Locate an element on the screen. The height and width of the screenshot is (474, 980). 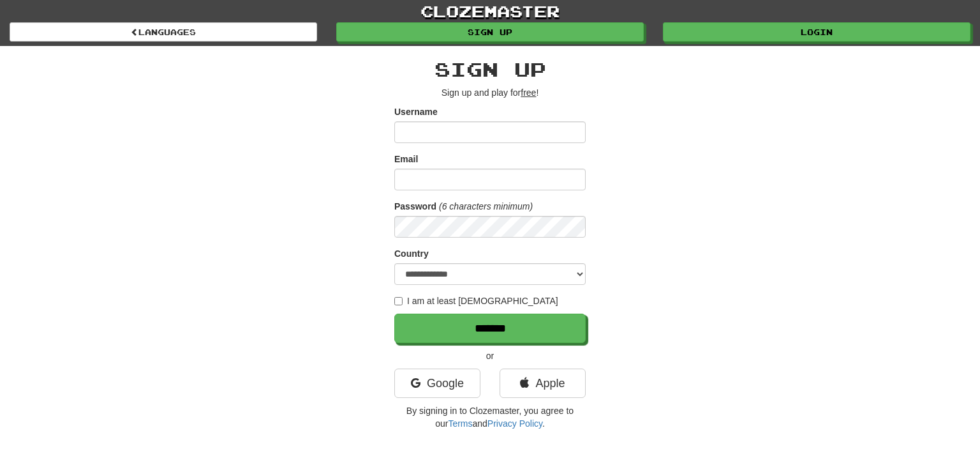
a: Google is located at coordinates (437, 383).